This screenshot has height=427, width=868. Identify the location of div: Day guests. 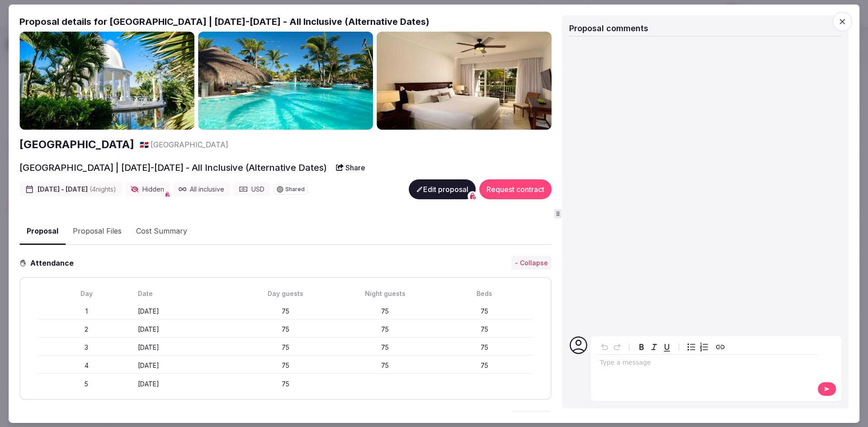
(286, 294).